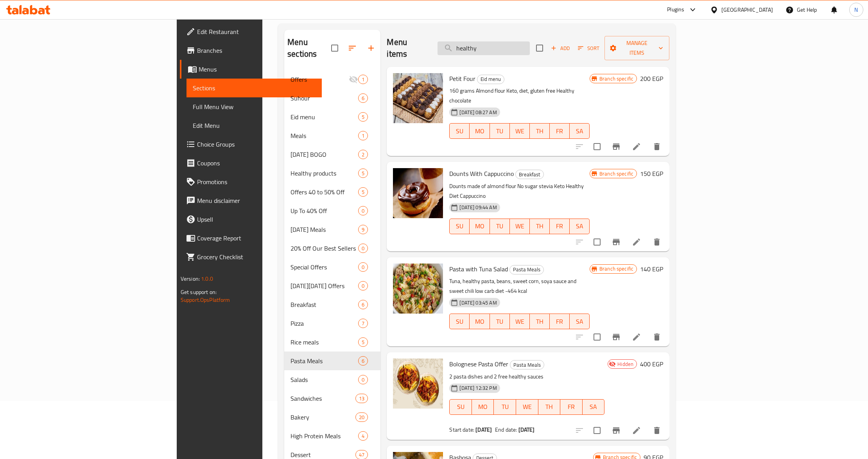 This screenshot has width=868, height=459. Describe the element at coordinates (256, 201) in the screenshot. I see `span: Menu disclaimer` at that location.